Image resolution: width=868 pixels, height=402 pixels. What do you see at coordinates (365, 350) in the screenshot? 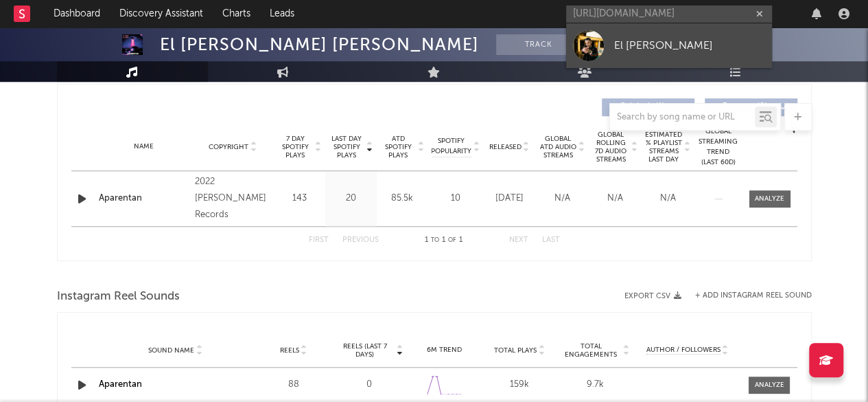
I see `span: Reels (last 7 days)` at bounding box center [365, 350].